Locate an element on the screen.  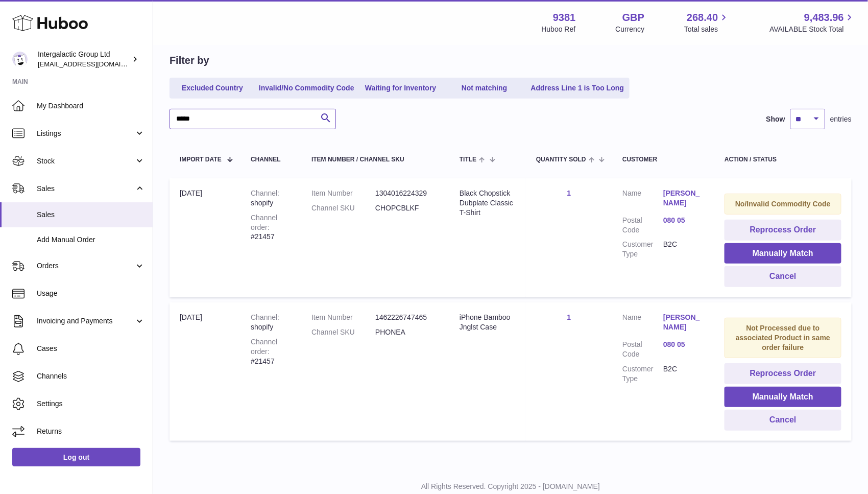
div: Black Chopstick Dubplate Classic T-Shirt is located at coordinates (488, 203).